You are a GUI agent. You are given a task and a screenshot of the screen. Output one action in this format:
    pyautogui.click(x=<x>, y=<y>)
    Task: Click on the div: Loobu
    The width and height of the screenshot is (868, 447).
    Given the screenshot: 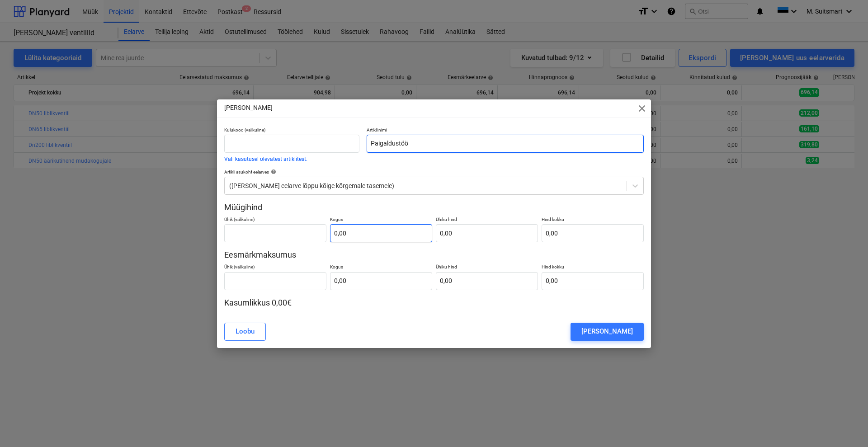 What is the action you would take?
    pyautogui.click(x=245, y=331)
    